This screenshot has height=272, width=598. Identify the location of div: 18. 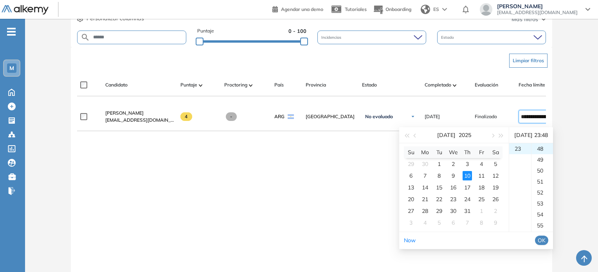
(481, 187).